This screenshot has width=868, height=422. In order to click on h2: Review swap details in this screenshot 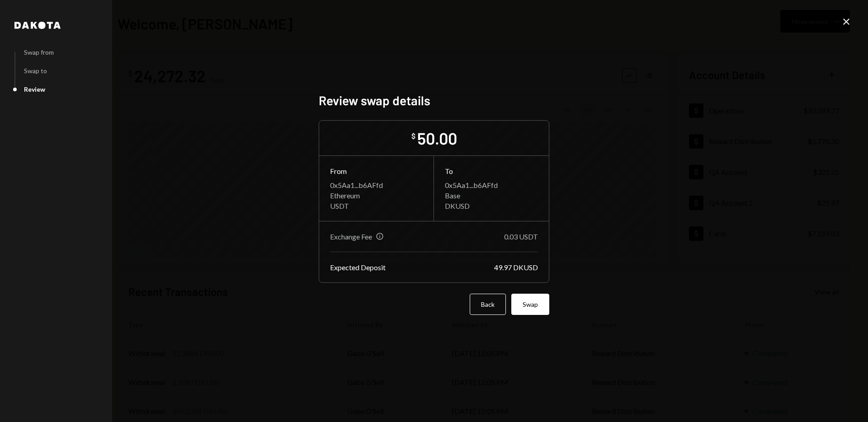, I will do `click(434, 100)`.